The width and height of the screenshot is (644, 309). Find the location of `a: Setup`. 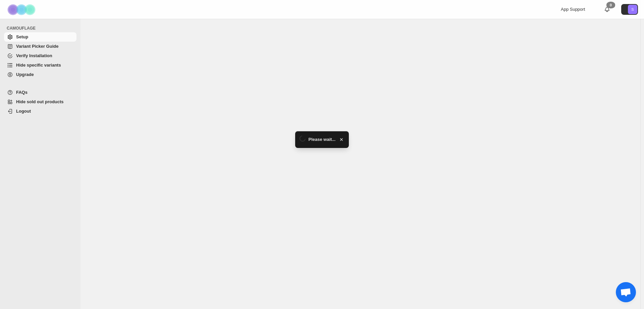

a: Setup is located at coordinates (41, 37).